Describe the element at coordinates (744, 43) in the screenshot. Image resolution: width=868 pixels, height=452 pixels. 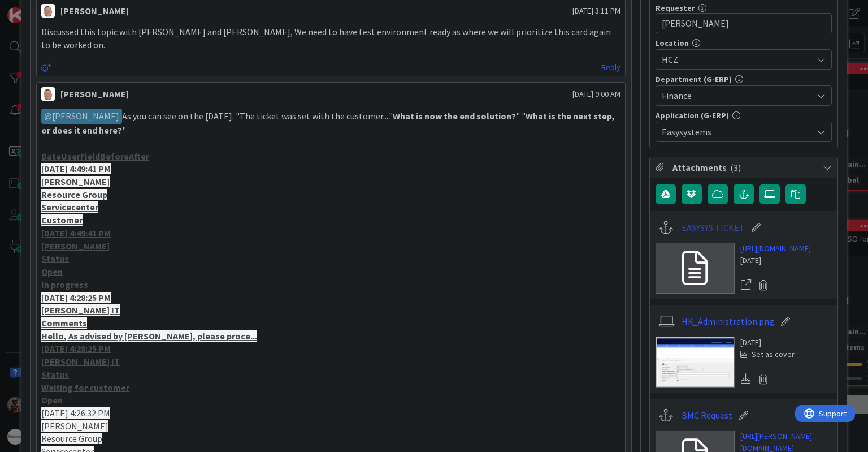
I see `div: Location` at that location.